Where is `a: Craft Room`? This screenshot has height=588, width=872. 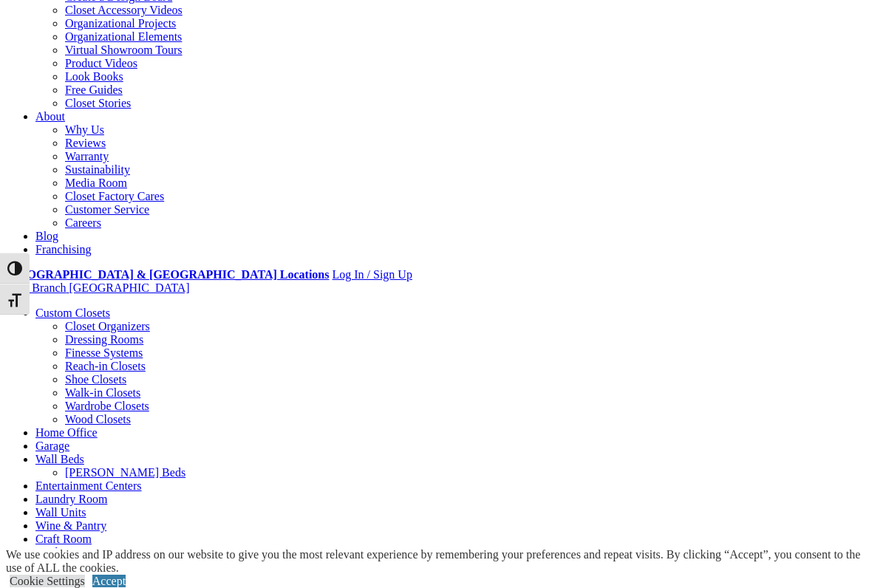
a: Craft Room is located at coordinates (64, 539).